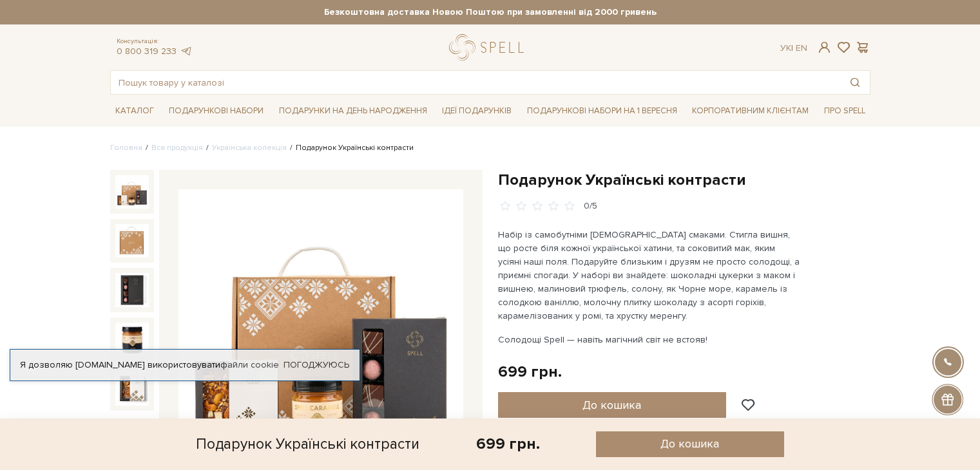  Describe the element at coordinates (477, 111) in the screenshot. I see `a: Ідеї подарунків` at that location.